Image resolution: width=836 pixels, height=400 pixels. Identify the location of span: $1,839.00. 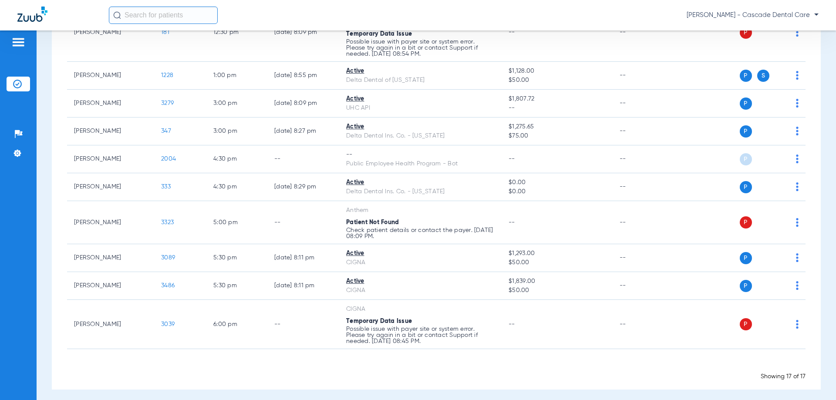
(557, 281).